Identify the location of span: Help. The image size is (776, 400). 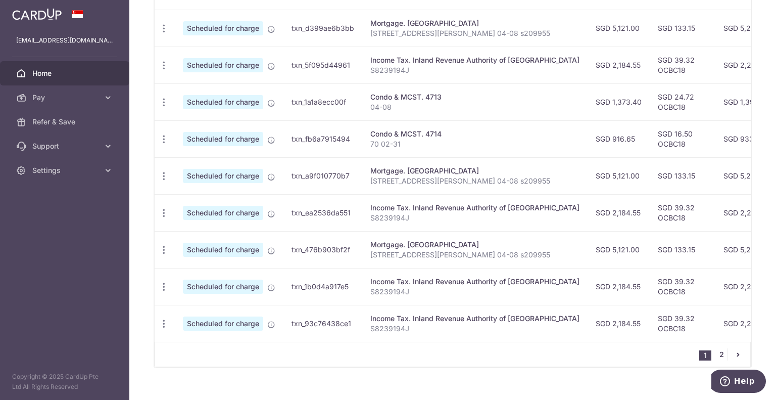
(33, 12).